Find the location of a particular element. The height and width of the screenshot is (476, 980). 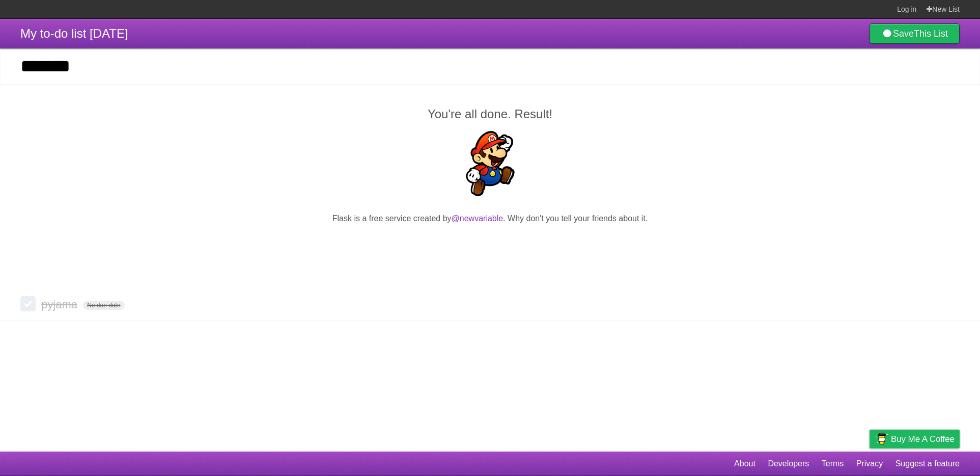

p: Flask is a free service created by . Why don't you tell your friends about it. is located at coordinates (490, 218).